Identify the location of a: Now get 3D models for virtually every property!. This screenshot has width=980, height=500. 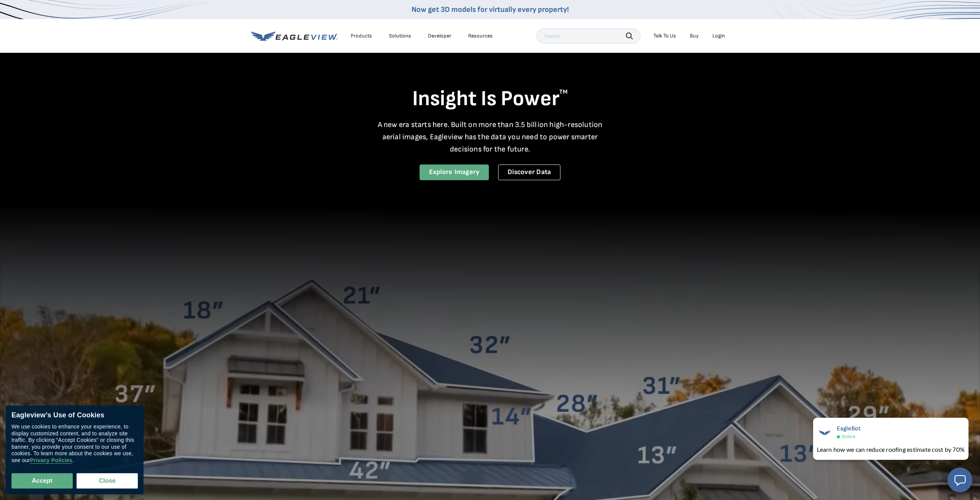
(490, 10).